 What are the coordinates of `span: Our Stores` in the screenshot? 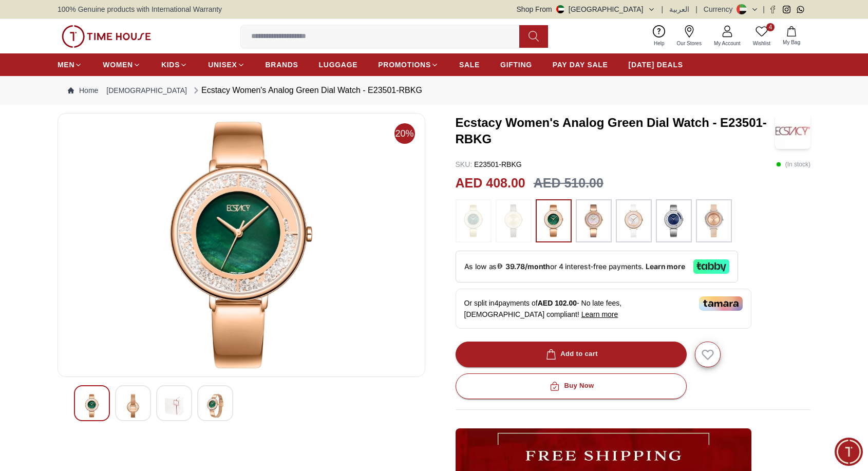 It's located at (690, 43).